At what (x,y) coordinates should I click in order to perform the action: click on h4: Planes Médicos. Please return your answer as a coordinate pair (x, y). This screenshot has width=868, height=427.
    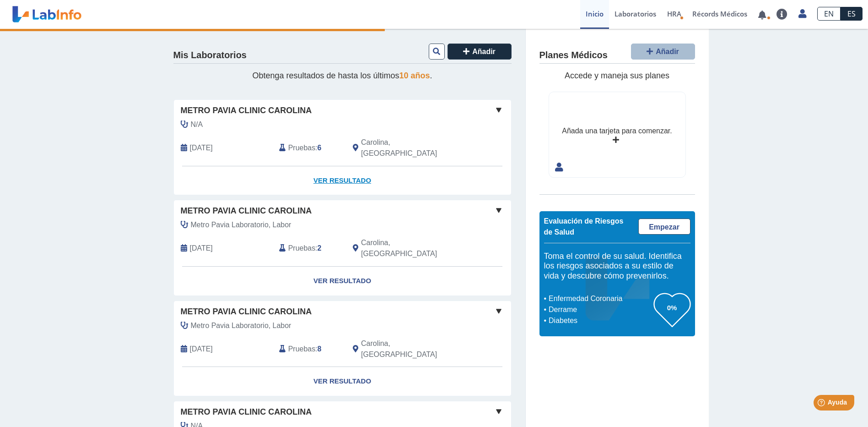
    Looking at the image, I should click on (573, 55).